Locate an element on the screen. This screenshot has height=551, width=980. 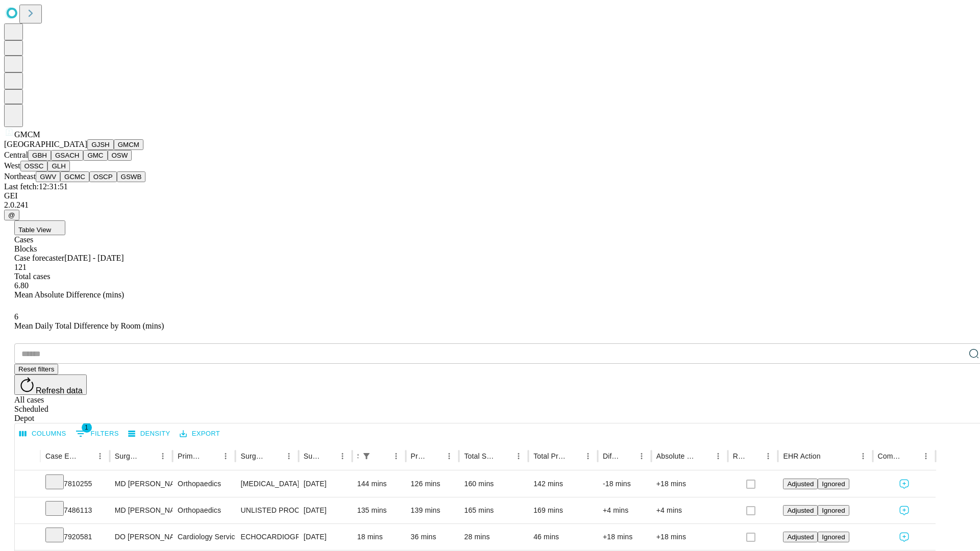
span: Mean Daily Total Difference by Room (mins) is located at coordinates (89, 326).